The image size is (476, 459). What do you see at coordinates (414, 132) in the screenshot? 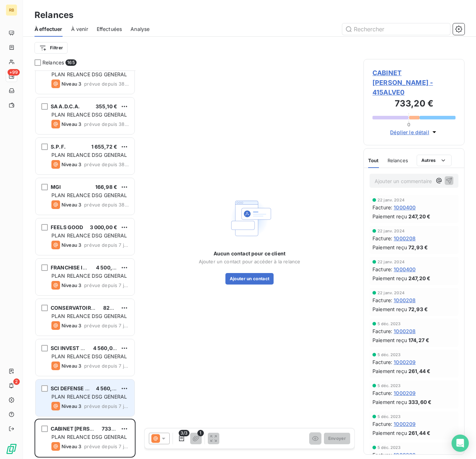
I see `button: Déplier le détail` at bounding box center [414, 132].